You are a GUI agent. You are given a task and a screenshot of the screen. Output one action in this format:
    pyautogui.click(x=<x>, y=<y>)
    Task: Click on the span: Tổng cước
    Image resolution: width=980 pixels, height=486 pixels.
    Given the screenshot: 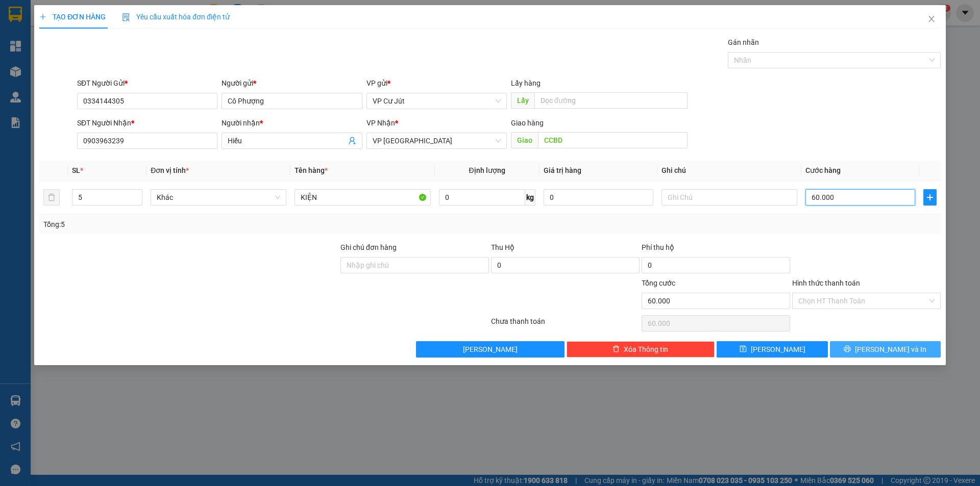 What is the action you would take?
    pyautogui.click(x=659, y=283)
    